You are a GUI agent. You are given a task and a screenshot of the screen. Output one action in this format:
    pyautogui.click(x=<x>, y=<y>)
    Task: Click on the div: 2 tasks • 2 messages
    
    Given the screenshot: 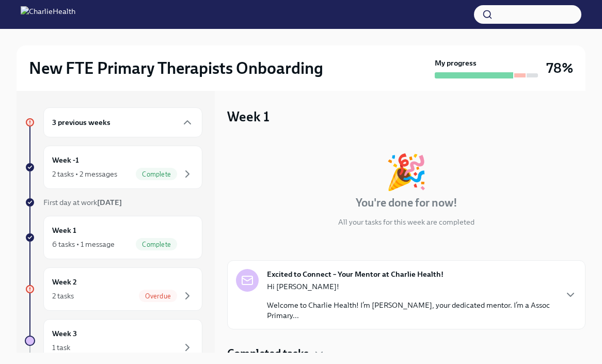 What is the action you would take?
    pyautogui.click(x=85, y=174)
    